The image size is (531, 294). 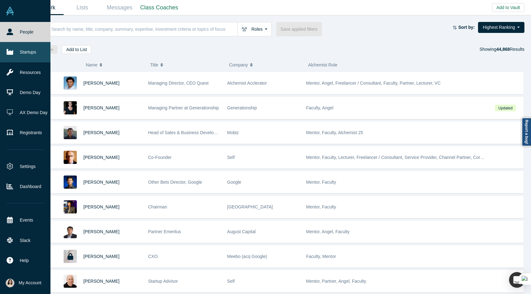 I want to click on img: Gnani Palanikumar's Profile Image, so click(x=70, y=83).